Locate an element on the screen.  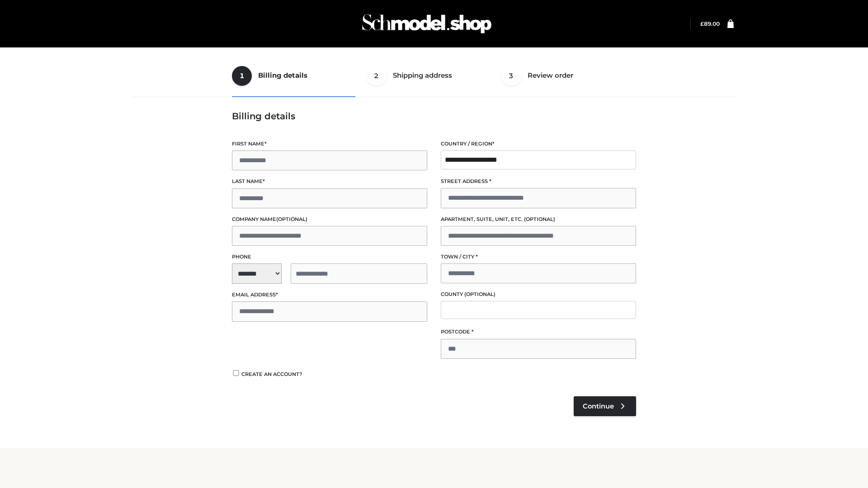
a: Schmodel Admin 964 is located at coordinates (427, 24).